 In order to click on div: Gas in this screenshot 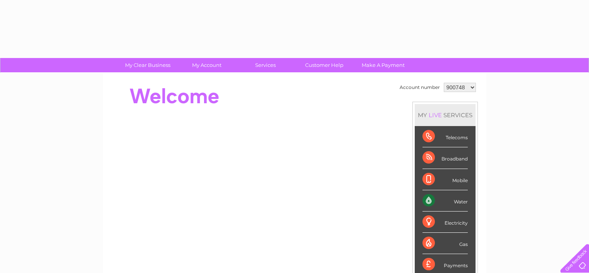, I will do `click(445, 244)`.